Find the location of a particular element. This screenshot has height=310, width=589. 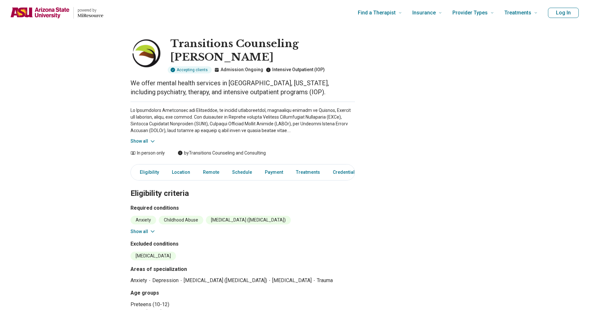

a: Location is located at coordinates (181, 172).